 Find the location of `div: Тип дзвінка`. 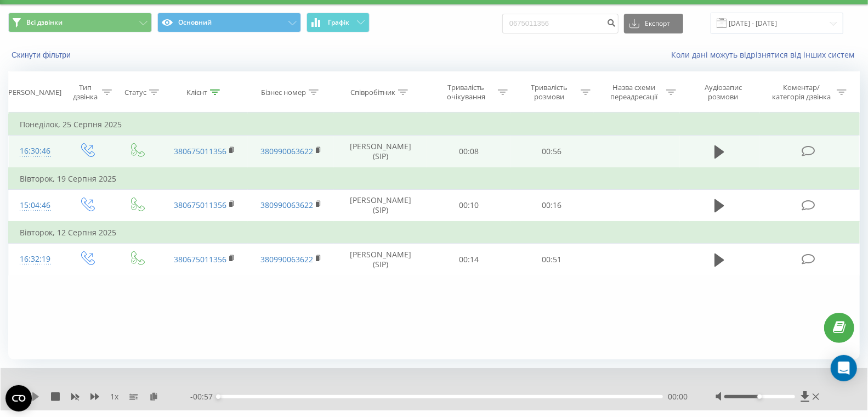

div: Тип дзвінка is located at coordinates (85, 92).